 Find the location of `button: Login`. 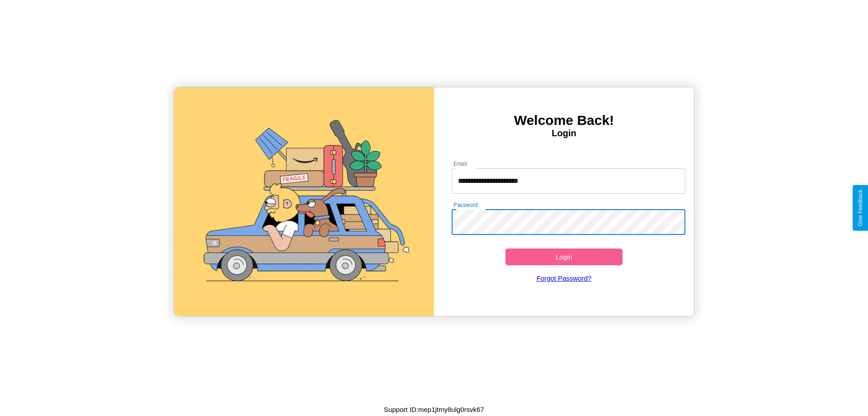

button: Login is located at coordinates (564, 256).